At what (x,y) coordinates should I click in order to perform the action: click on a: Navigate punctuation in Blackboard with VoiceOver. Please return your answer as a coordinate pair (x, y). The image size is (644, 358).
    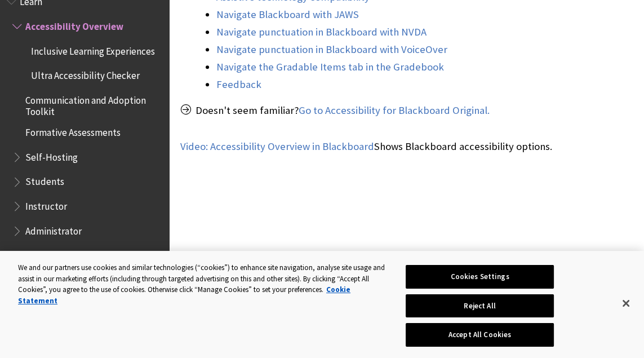
    Looking at the image, I should click on (332, 50).